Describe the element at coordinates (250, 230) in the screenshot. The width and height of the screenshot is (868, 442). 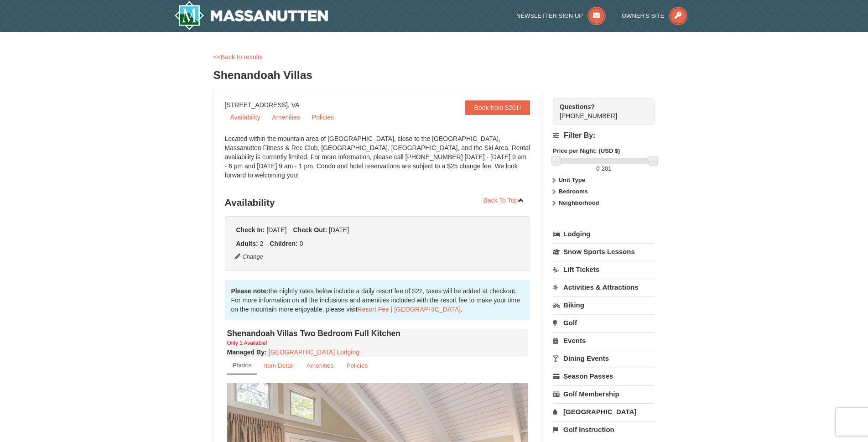
I see `strong: Check In:` at that location.